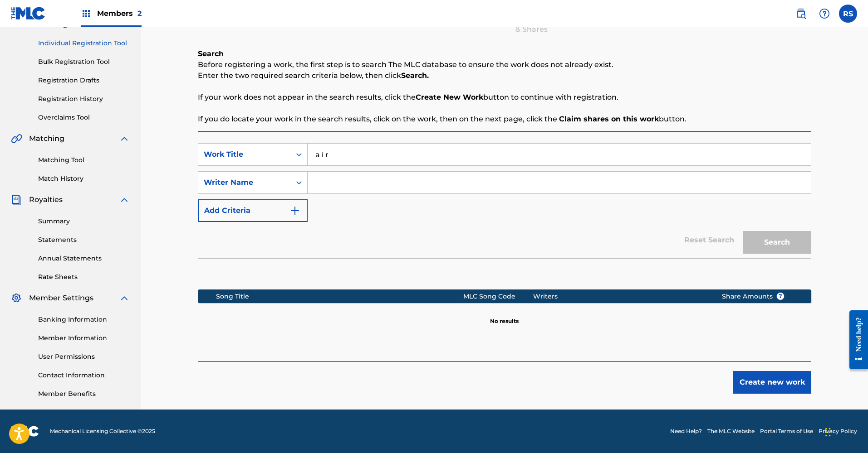 This screenshot has height=453, width=868. I want to click on a: Individual Registration Tool, so click(84, 43).